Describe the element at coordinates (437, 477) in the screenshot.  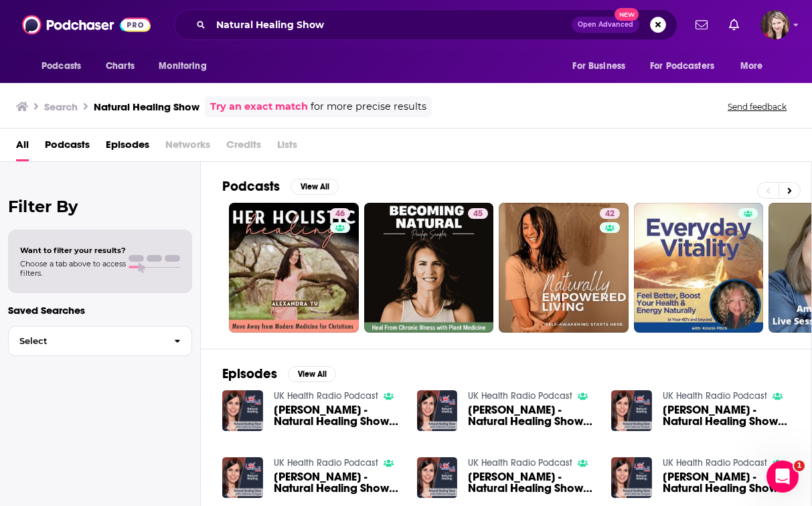
I see `img: Catherine Carrigan - Natural Healing Show - Episode 38` at that location.